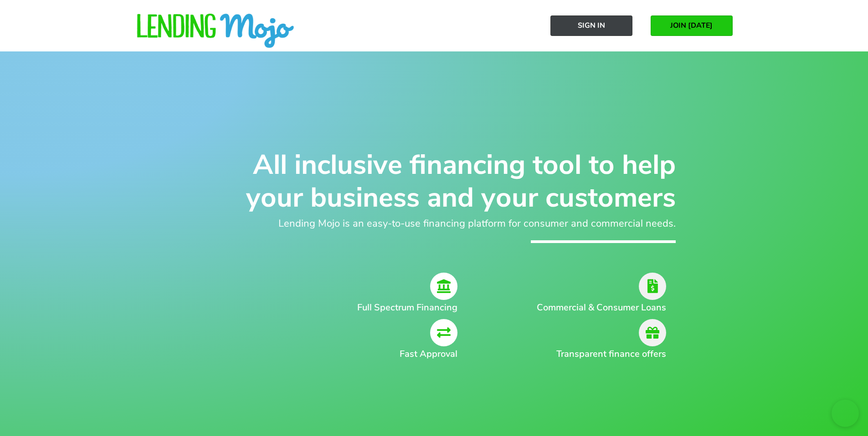 Image resolution: width=868 pixels, height=436 pixels. Describe the element at coordinates (591, 25) in the screenshot. I see `span: Sign In` at that location.